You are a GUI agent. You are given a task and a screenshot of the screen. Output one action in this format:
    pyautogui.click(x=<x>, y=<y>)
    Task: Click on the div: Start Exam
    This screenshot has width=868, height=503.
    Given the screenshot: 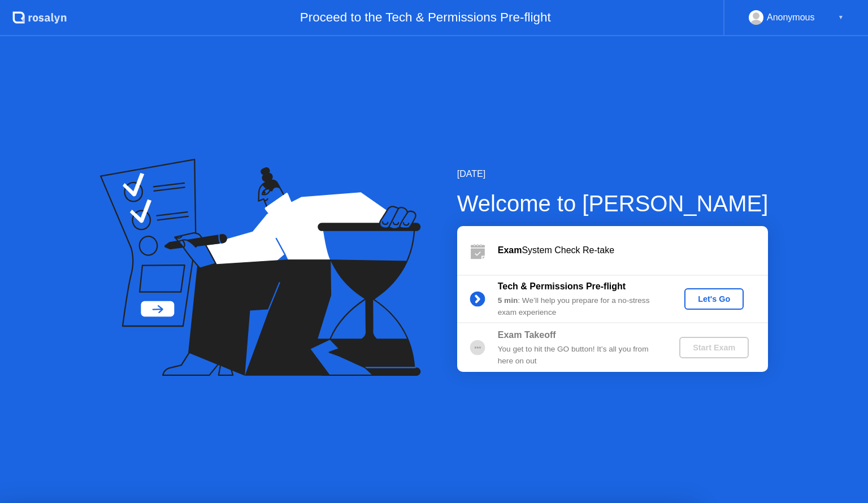 What is the action you would take?
    pyautogui.click(x=714, y=348)
    